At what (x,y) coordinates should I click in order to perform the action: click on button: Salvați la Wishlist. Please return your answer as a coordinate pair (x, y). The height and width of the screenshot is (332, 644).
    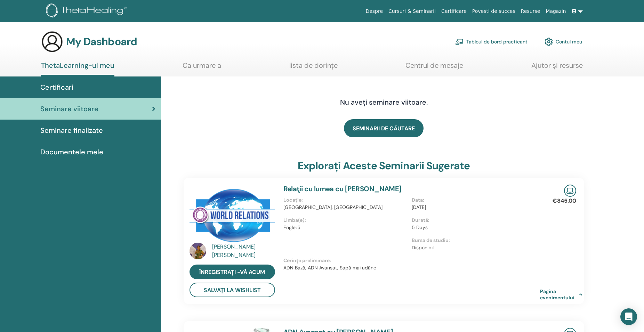
    Looking at the image, I should click on (232, 290).